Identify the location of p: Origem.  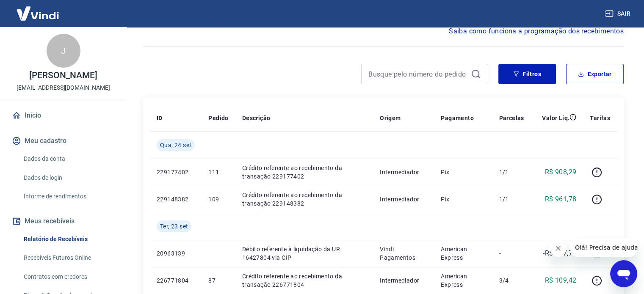
(390, 118).